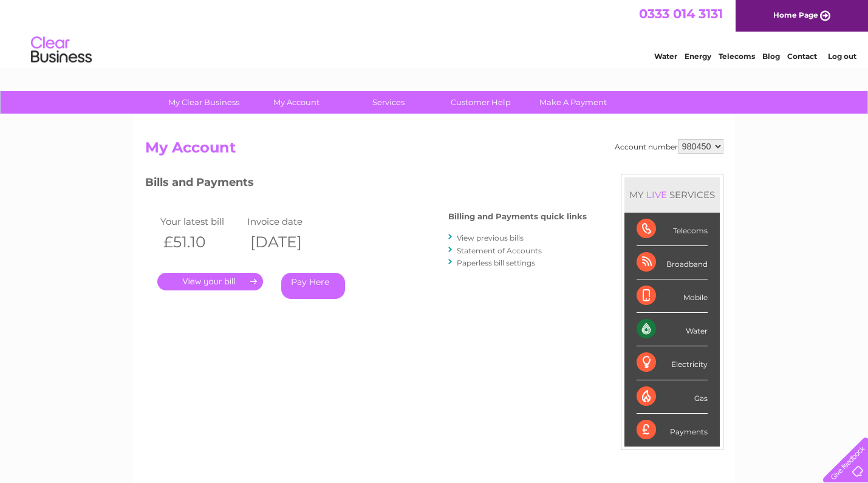 The width and height of the screenshot is (868, 483). What do you see at coordinates (842, 56) in the screenshot?
I see `a: Log out` at bounding box center [842, 56].